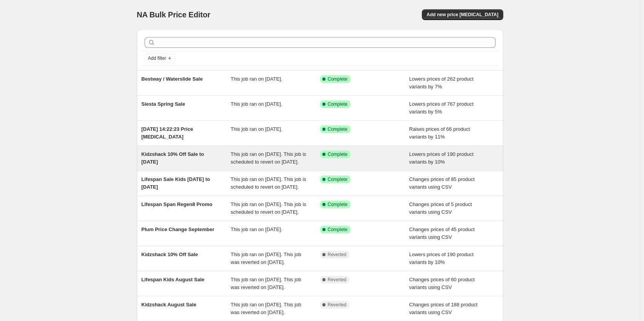 Image resolution: width=644 pixels, height=321 pixels. Describe the element at coordinates (177, 204) in the screenshot. I see `span: Lifespan Span Regen8 Promo` at that location.